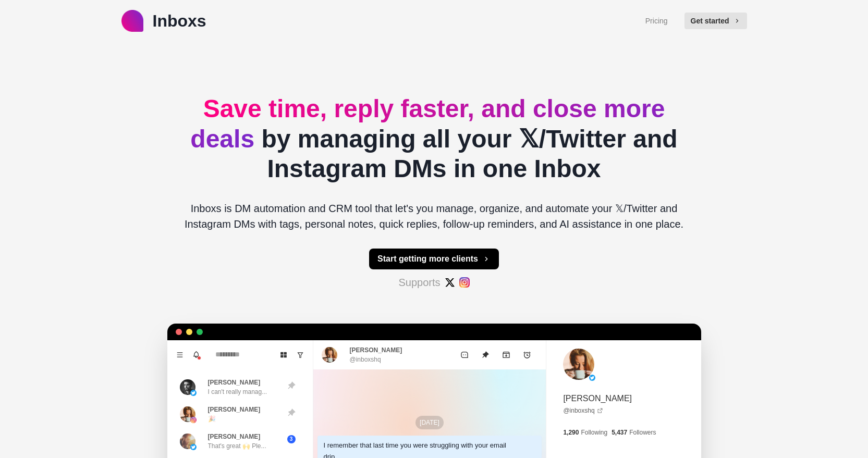  What do you see at coordinates (132, 21) in the screenshot?
I see `img: logo` at bounding box center [132, 21].